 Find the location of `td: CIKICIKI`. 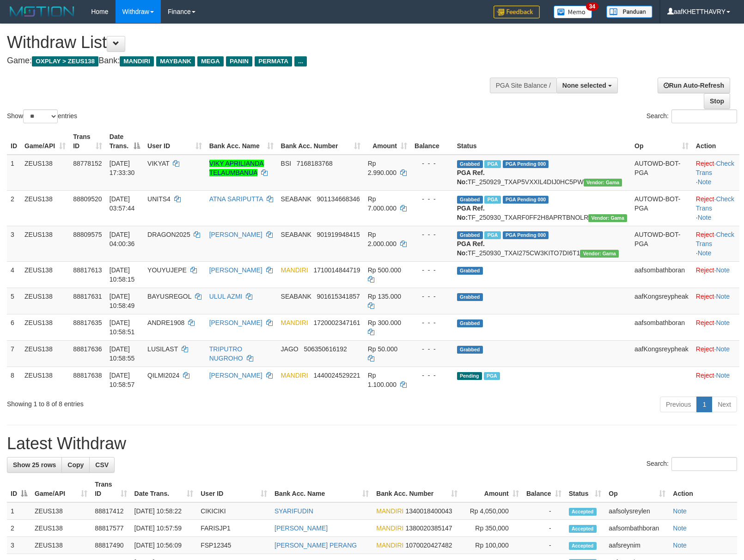

td: CIKICIKI is located at coordinates (234, 511).